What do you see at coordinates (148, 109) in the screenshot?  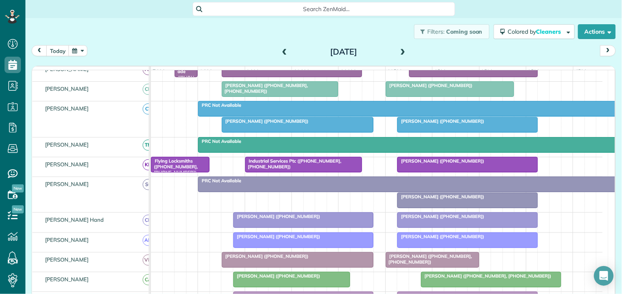 I see `span: CT` at bounding box center [148, 109].